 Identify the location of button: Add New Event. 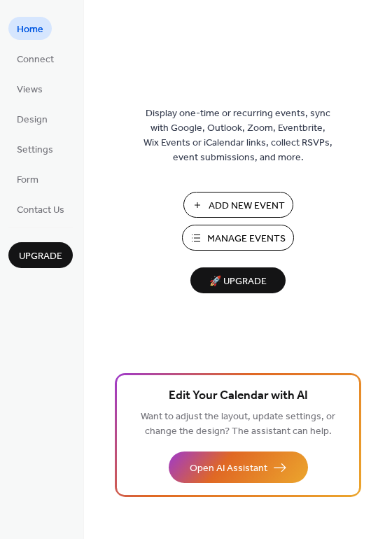
(238, 204).